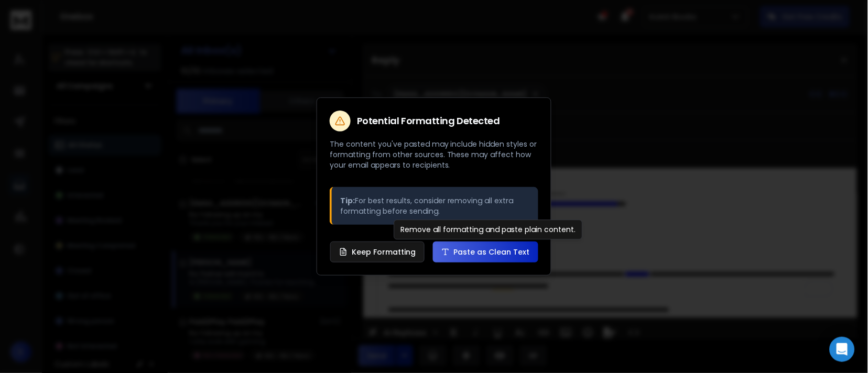 The width and height of the screenshot is (868, 373). What do you see at coordinates (842, 349) in the screenshot?
I see `div: Open Intercom Messenger` at bounding box center [842, 349].